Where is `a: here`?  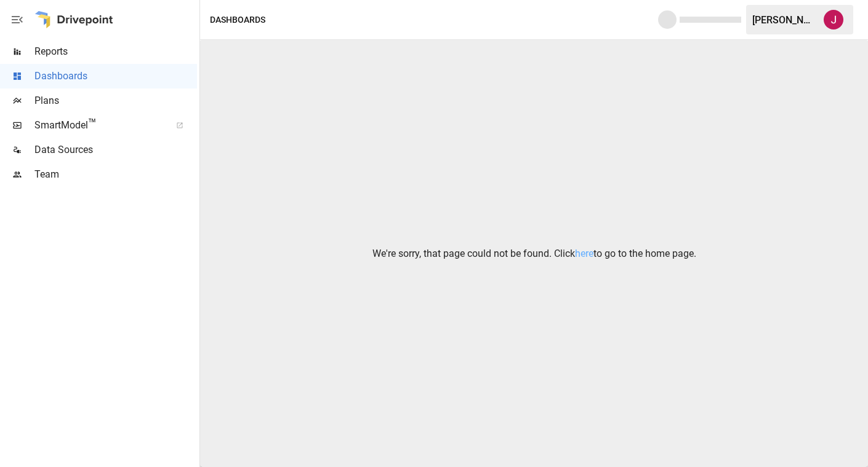
a: here is located at coordinates (584, 254).